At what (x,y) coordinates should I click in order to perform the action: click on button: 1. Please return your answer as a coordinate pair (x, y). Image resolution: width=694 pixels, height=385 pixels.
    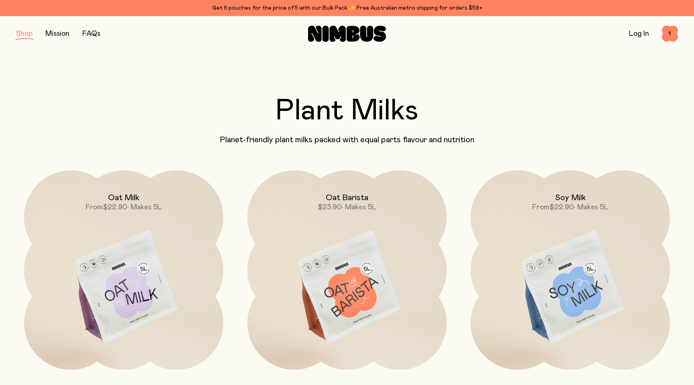
    Looking at the image, I should click on (670, 34).